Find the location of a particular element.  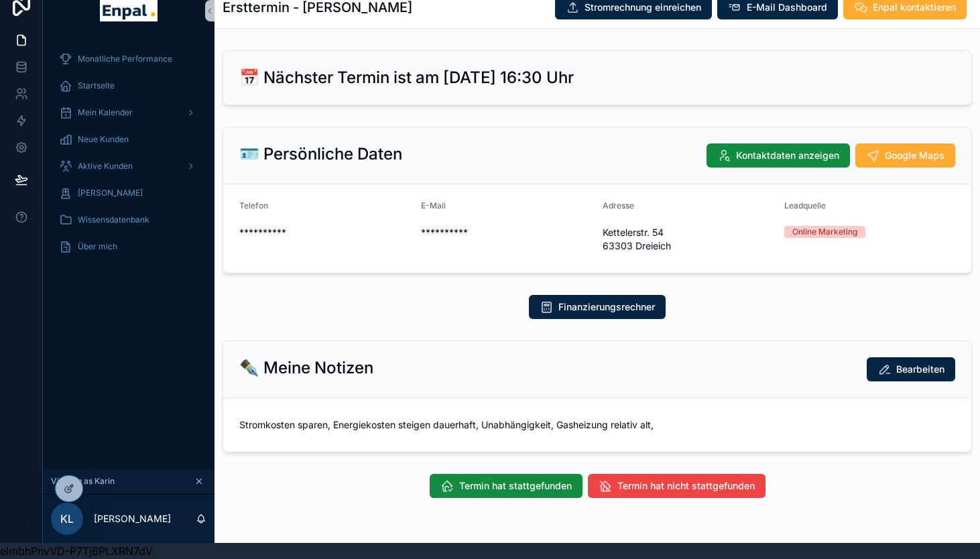

span: Mein Kalender is located at coordinates (105, 112).